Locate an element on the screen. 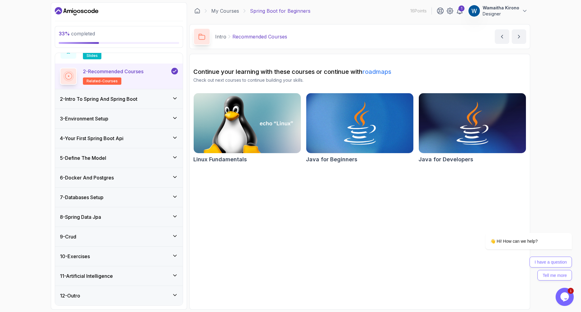 This screenshot has height=312, width=581. h2: Java for Developers is located at coordinates (446, 159).